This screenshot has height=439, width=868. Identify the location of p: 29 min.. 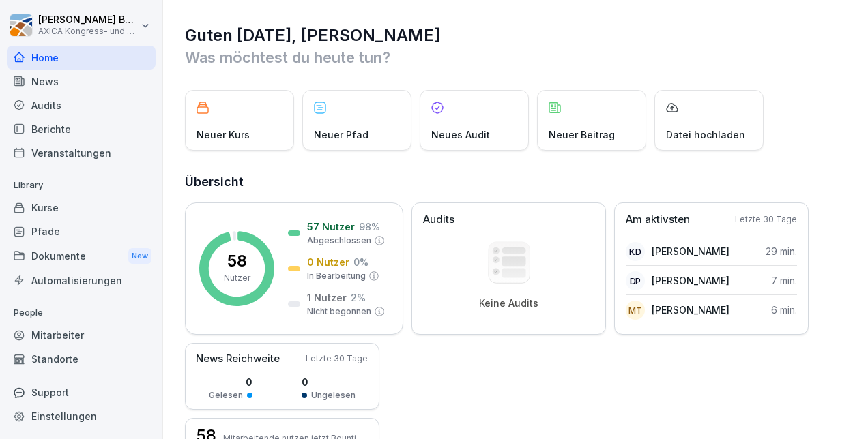
(781, 251).